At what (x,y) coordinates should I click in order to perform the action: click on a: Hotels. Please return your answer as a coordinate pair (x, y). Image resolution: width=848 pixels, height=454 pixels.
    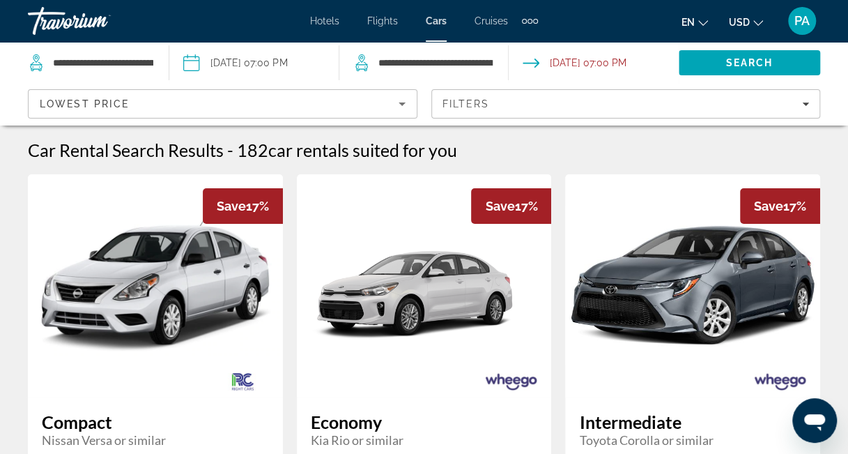
    Looking at the image, I should click on (325, 21).